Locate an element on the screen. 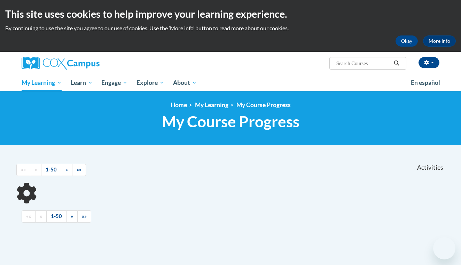 This screenshot has width=461, height=265. a: Explore is located at coordinates (150, 83).